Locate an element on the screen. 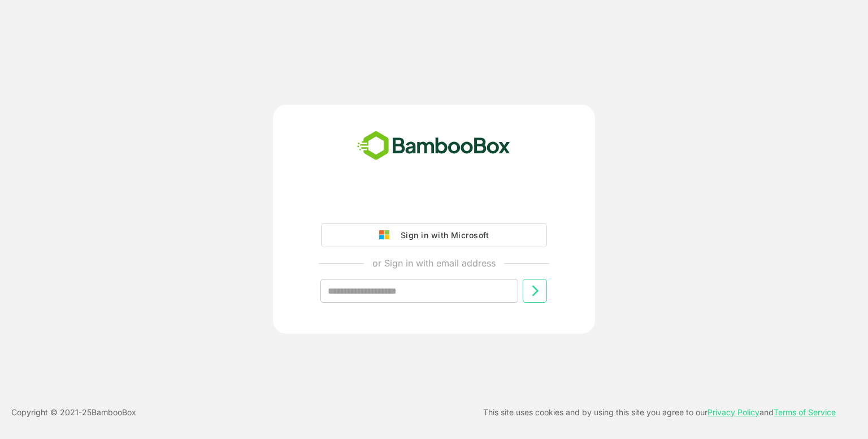 The height and width of the screenshot is (439, 868). p: Copyright © 2021- 25 BambooBox is located at coordinates (74, 412).